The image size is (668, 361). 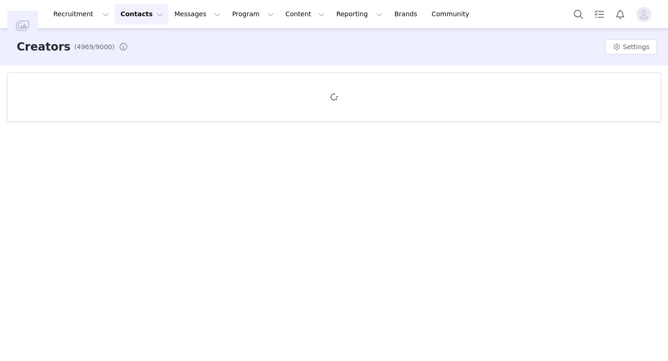 I want to click on button: Profile, so click(x=646, y=14).